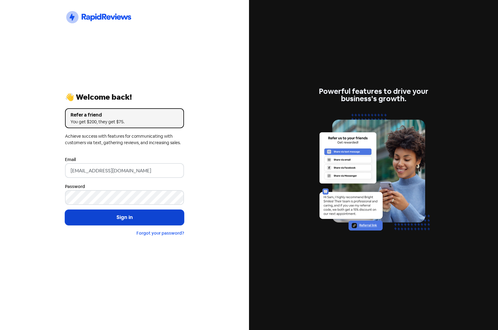 This screenshot has height=330, width=498. What do you see at coordinates (124, 115) in the screenshot?
I see `div: Refer a friend` at bounding box center [124, 115].